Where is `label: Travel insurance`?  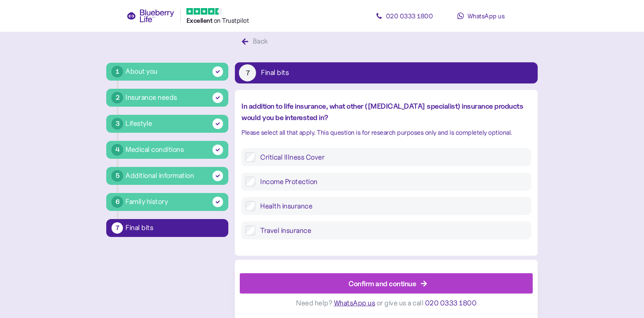 label: Travel insurance is located at coordinates (391, 230).